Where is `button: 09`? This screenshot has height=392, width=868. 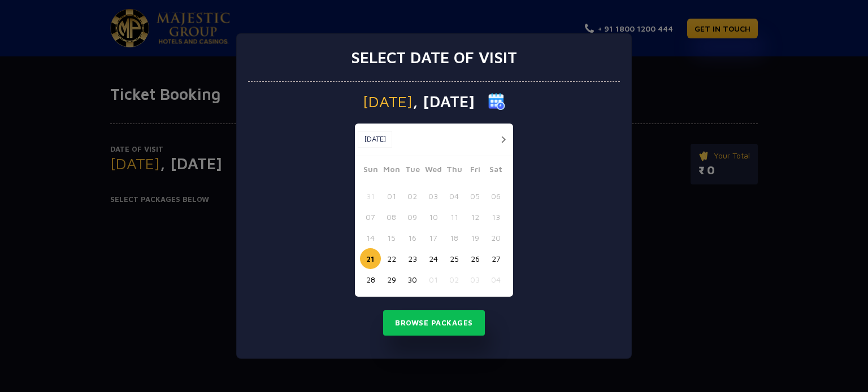
button: 09 is located at coordinates (412, 217).